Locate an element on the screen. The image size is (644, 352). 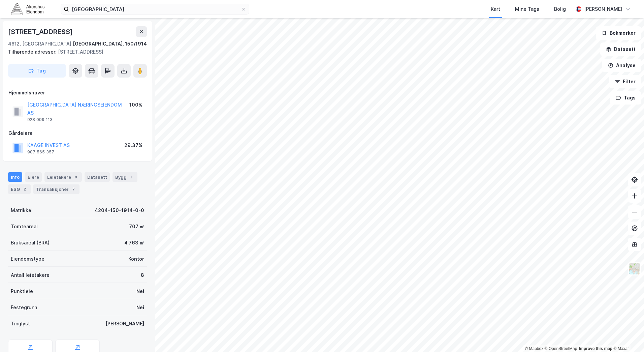
div: 928 099 113 is located at coordinates (40, 120).